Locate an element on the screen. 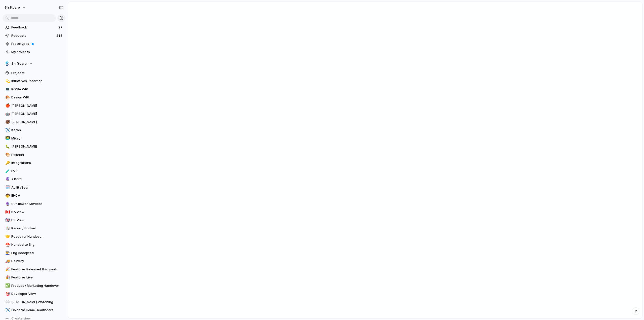 The width and height of the screenshot is (644, 320). span: Goldstar Home Healthcare is located at coordinates (37, 310).